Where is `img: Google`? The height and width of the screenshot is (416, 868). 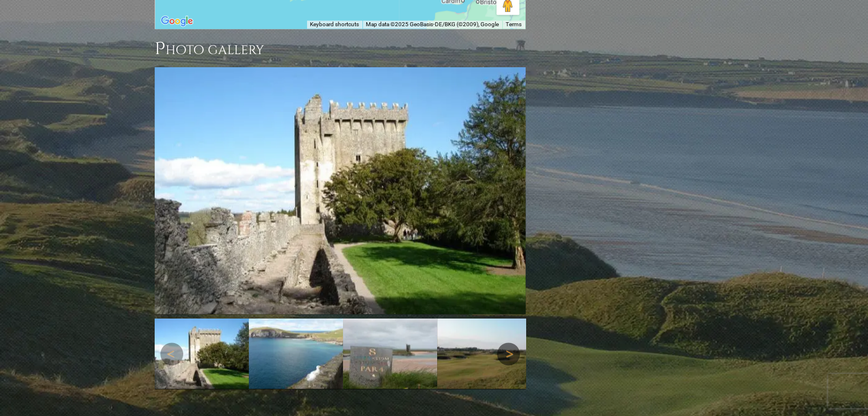 img: Google is located at coordinates (177, 21).